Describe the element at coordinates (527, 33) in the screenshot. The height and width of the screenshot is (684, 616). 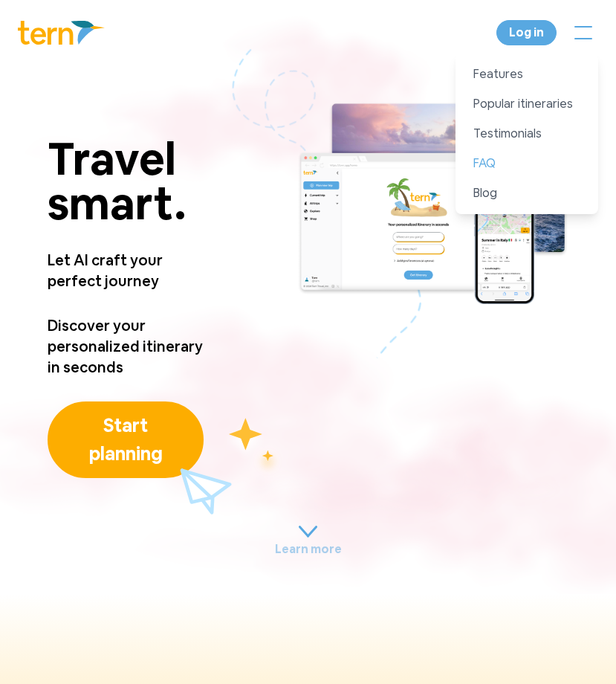
I see `a: Log in` at that location.